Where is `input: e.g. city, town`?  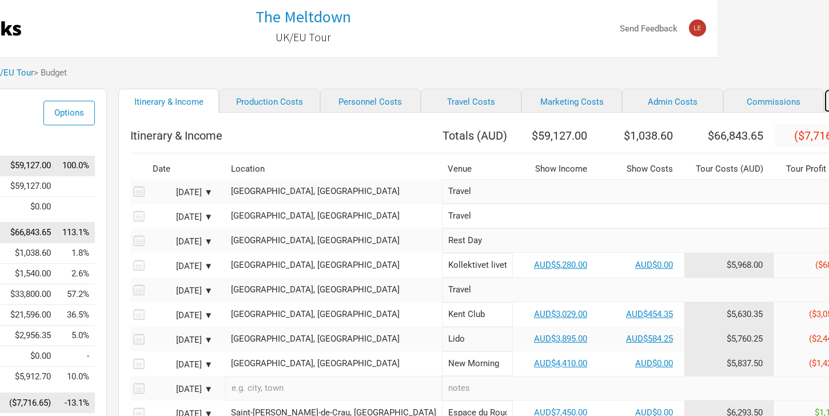
input: e.g. city, town is located at coordinates (333, 388).